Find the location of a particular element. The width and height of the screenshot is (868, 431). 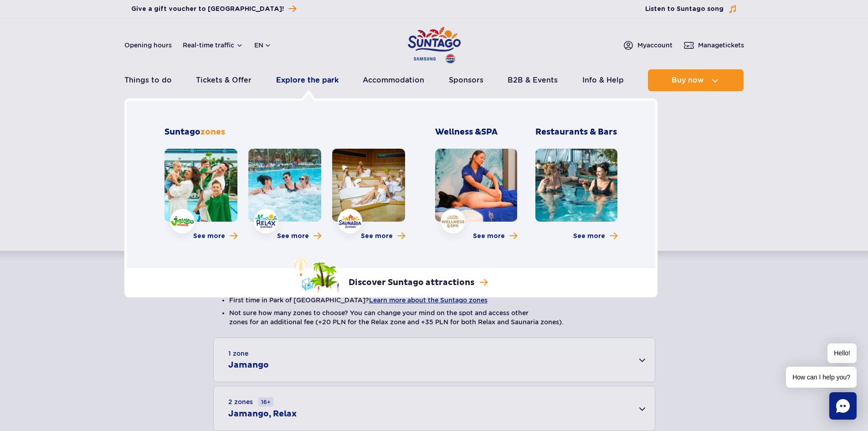

p: Discover Suntago attractions is located at coordinates (411, 283).